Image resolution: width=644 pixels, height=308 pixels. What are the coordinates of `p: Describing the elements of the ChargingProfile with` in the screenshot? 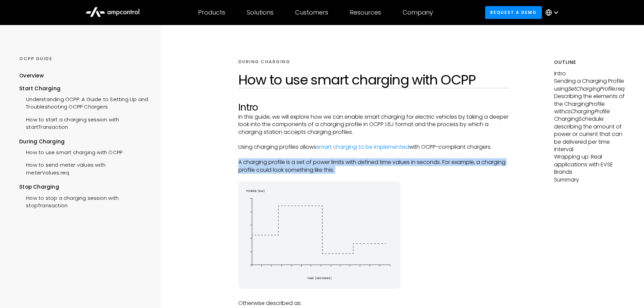 It's located at (589, 104).